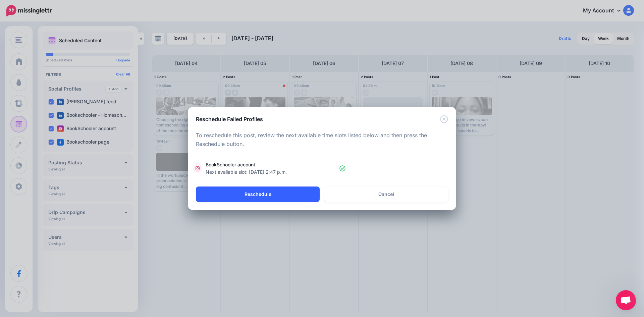 This screenshot has width=644, height=317. Describe the element at coordinates (444, 119) in the screenshot. I see `button: Close` at that location.